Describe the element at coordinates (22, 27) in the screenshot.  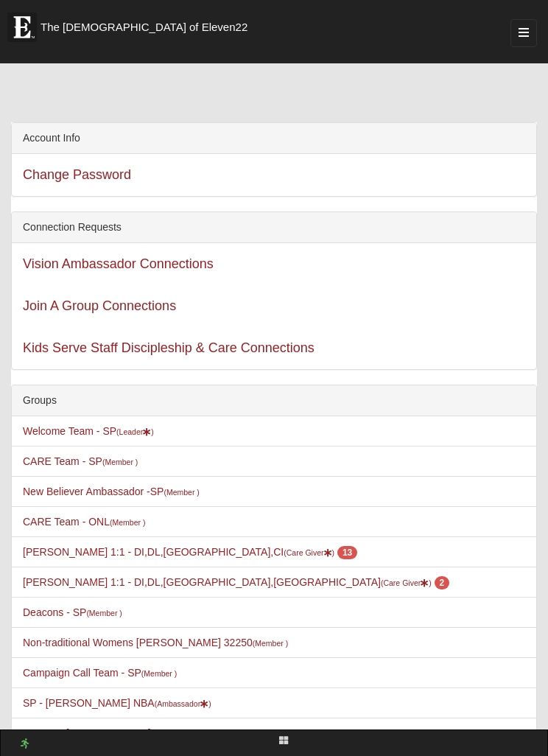
I see `img: Eleven22 logo` at that location.